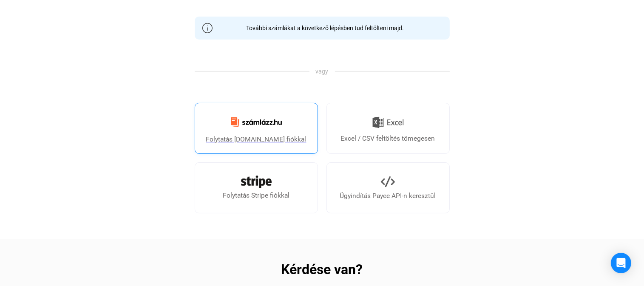 This screenshot has height=286, width=644. Describe the element at coordinates (256, 195) in the screenshot. I see `div: Folytatás Stripe fiókkal` at that location.